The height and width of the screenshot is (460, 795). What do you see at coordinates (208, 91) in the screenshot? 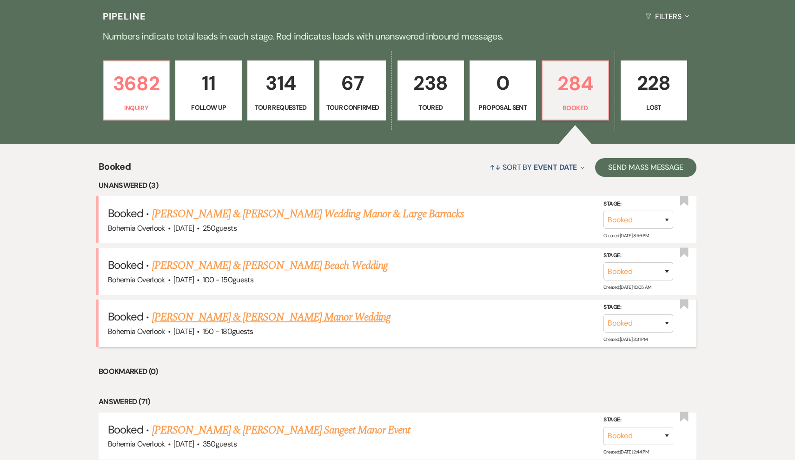
I see `a: 11Follow Up` at bounding box center [208, 91].